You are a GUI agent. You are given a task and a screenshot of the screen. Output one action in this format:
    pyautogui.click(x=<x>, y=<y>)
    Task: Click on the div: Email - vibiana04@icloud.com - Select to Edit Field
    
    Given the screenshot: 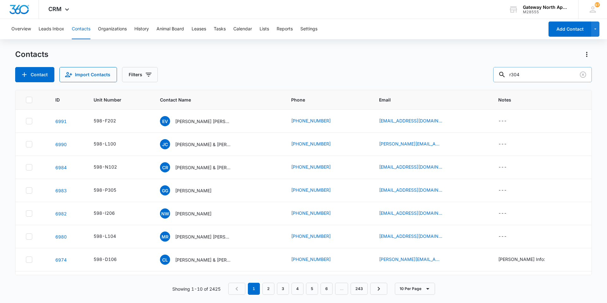 What is the action you would take?
    pyautogui.click(x=417, y=121)
    